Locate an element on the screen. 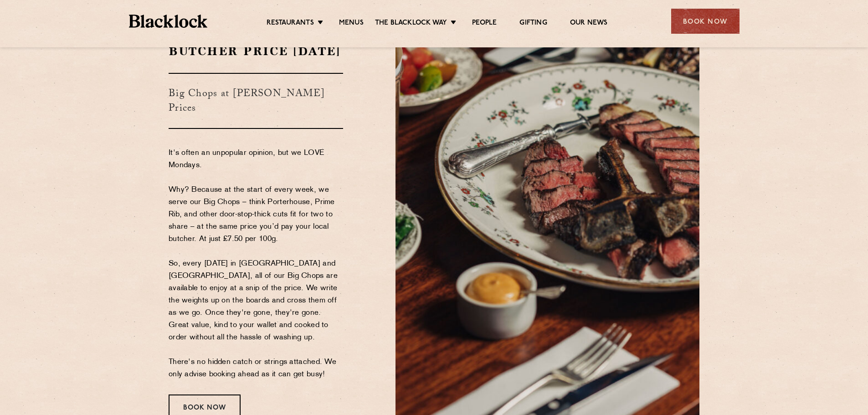 Image resolution: width=868 pixels, height=415 pixels. p: It's often an unpopular opinion, but we LOVE Mondays. Why? Because at the start of every week, we... is located at coordinates (256, 264).